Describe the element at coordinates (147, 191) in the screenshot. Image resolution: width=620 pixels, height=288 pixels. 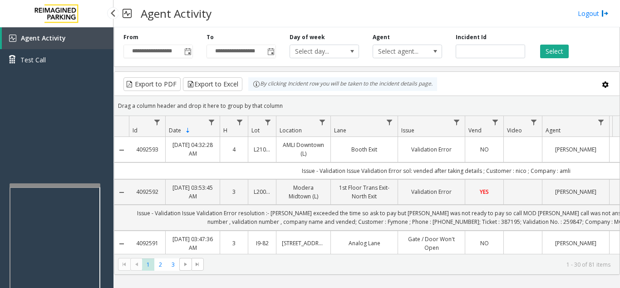
I see `a: 4092592` at that location.